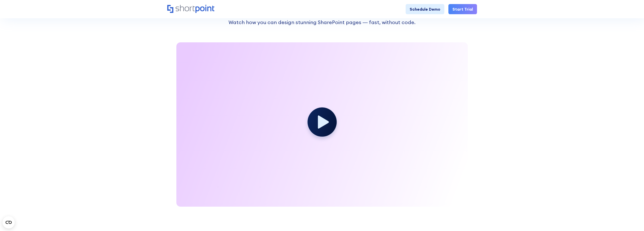  What do you see at coordinates (191, 9) in the screenshot?
I see `a: Home` at bounding box center [191, 9].